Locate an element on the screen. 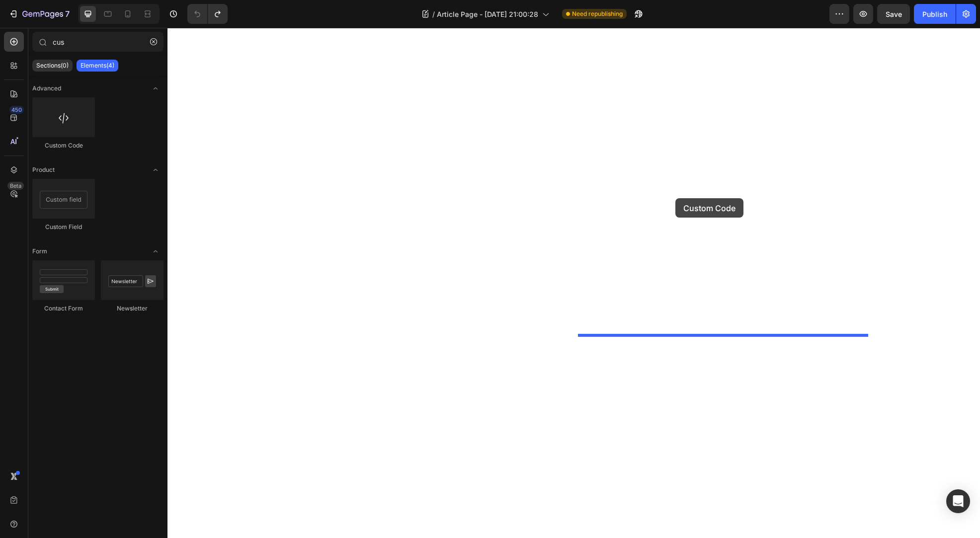  div: 450 is located at coordinates (16, 109).